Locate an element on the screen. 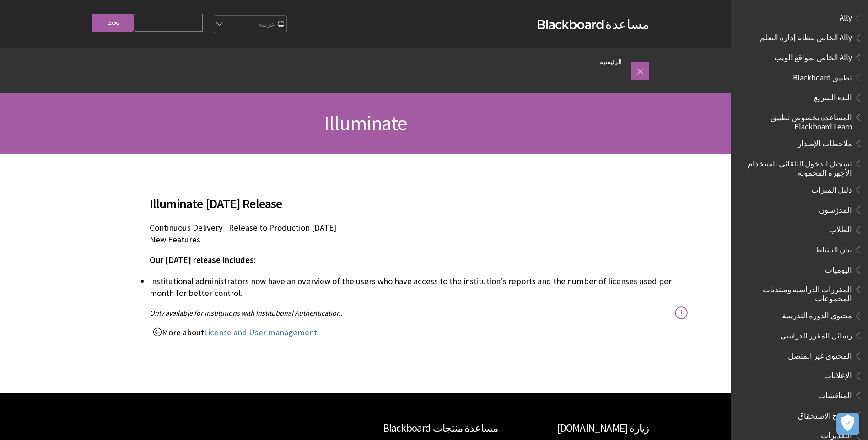 The image size is (868, 440). span: ملاحظات الإصدار is located at coordinates (824, 142).